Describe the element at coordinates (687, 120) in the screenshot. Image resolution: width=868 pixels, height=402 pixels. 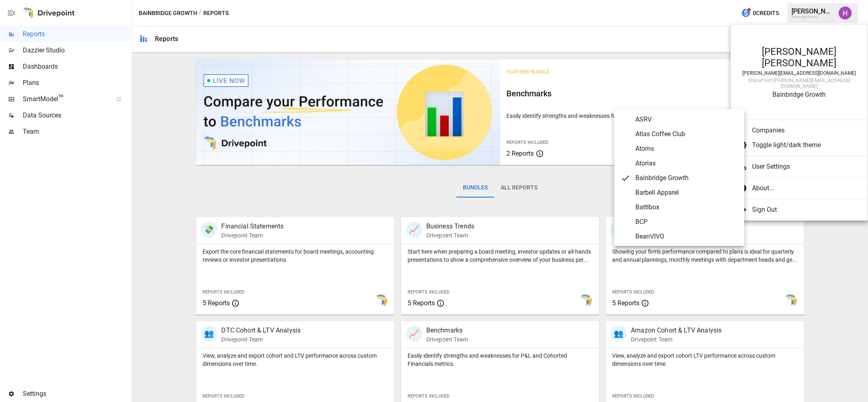
I see `span: ASRV` at that location.